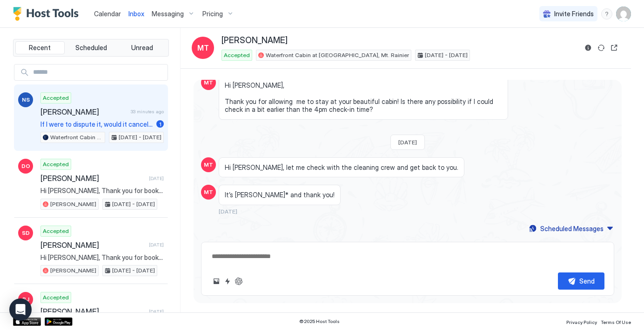 Image resolution: width=644 pixels, height=330 pixels. Describe the element at coordinates (616, 321) in the screenshot. I see `a: Terms Of Use` at that location.